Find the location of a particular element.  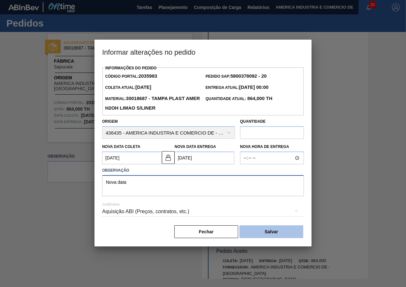

label: Nova Data Entrega is located at coordinates (195, 147).